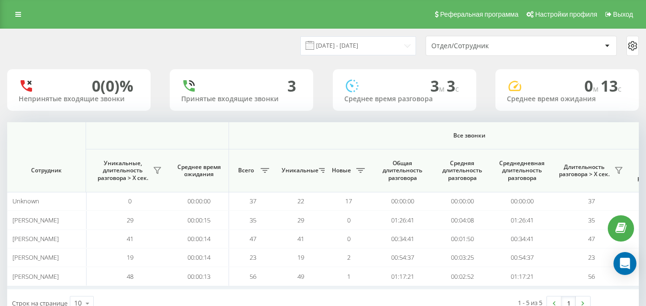 This screenshot has width=646, height=306. Describe the element at coordinates (462, 258) in the screenshot. I see `td: 00:03:25` at that location.